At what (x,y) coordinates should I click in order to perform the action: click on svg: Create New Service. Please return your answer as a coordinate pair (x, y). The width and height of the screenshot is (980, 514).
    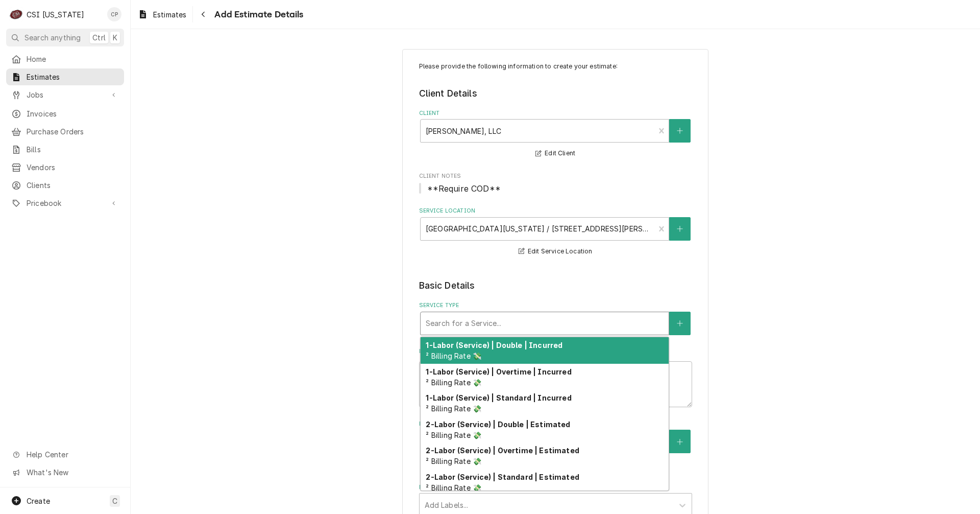
    Looking at the image, I should click on (680, 323).